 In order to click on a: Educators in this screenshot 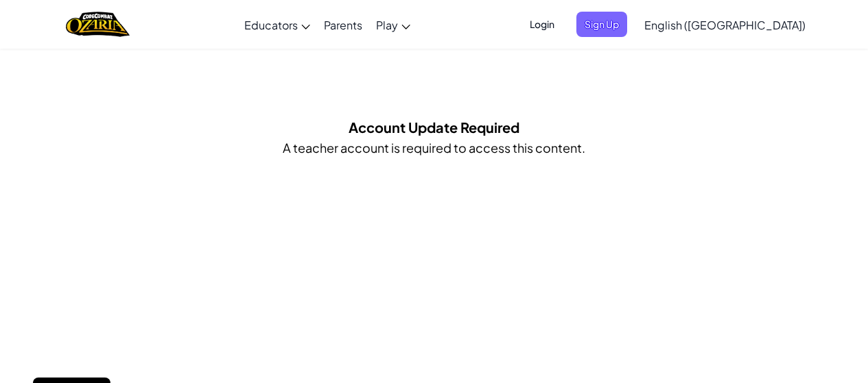, I will do `click(277, 24)`.